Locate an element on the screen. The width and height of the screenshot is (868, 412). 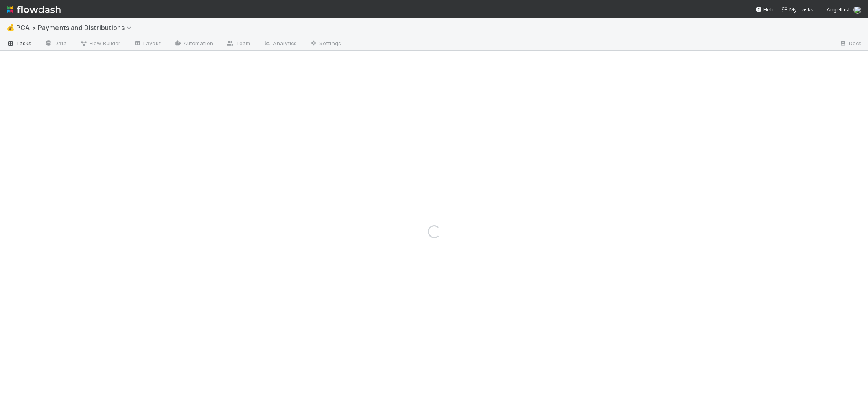
span: PCA > Payments and Distributions is located at coordinates (76, 28).